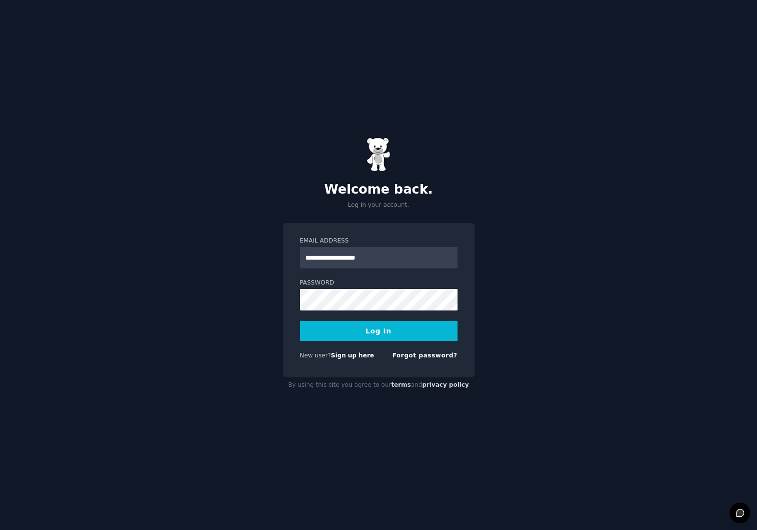  What do you see at coordinates (379, 331) in the screenshot?
I see `button: Log In` at bounding box center [379, 331].